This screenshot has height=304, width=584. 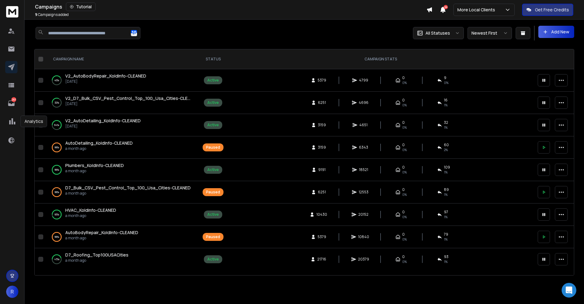 I want to click on button: R, so click(x=12, y=292).